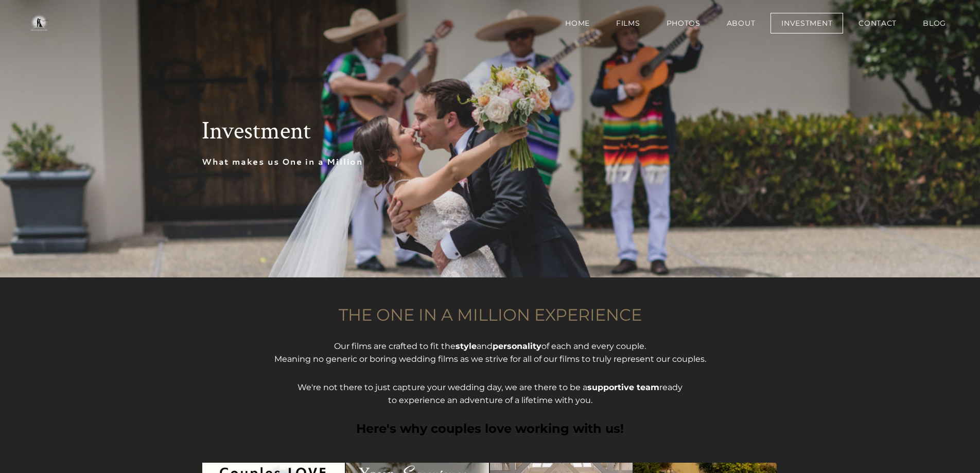 The image size is (980, 473). I want to click on a: Contact, so click(877, 23).